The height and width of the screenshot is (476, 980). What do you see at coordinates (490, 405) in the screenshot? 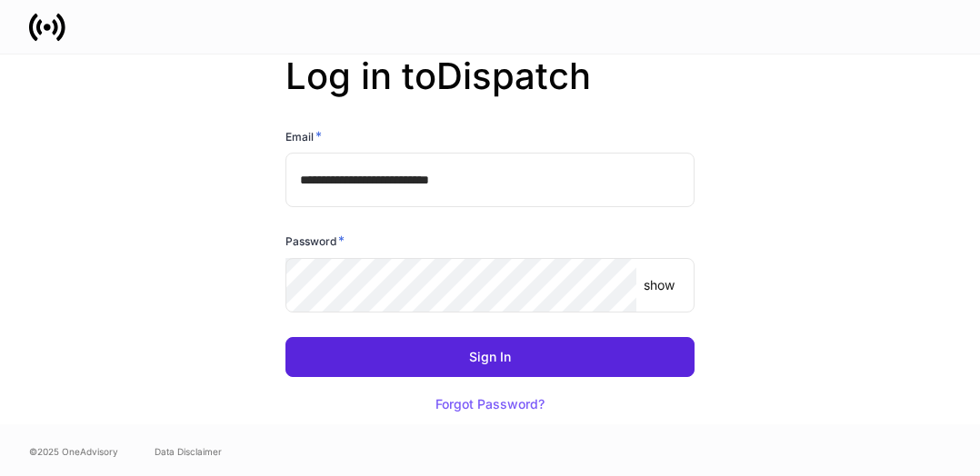
I see `button: Forgot Password?` at bounding box center [490, 405].